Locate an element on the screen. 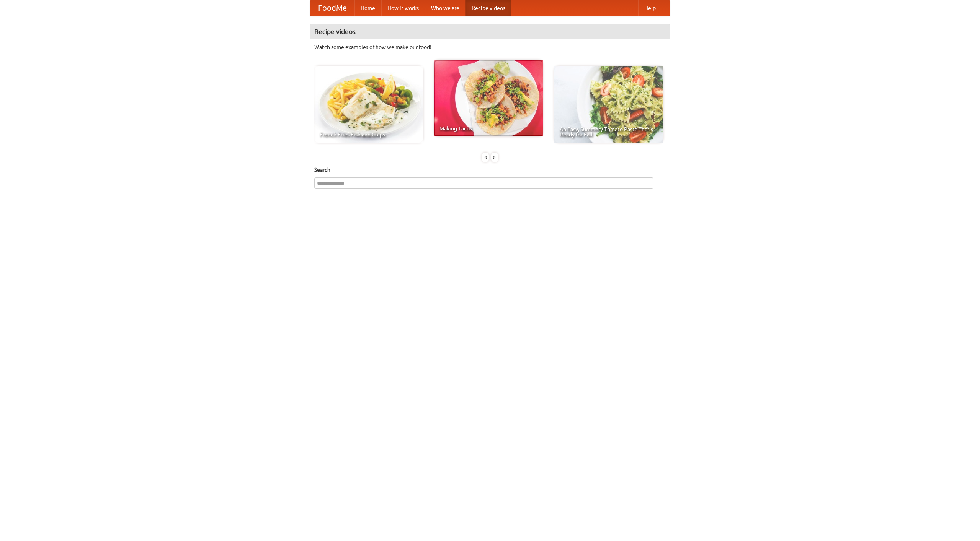 Image resolution: width=980 pixels, height=541 pixels. a: Making Tacos is located at coordinates (489, 99).